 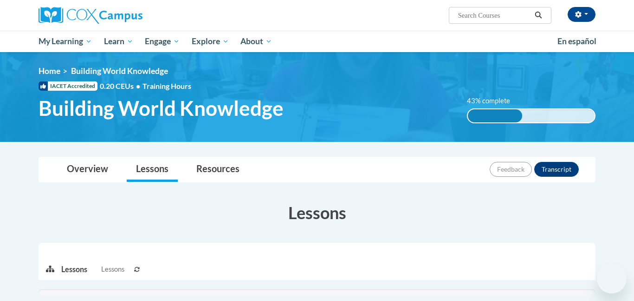 What do you see at coordinates (496, 116) in the screenshot?
I see `div: 43% complete` at bounding box center [496, 116].